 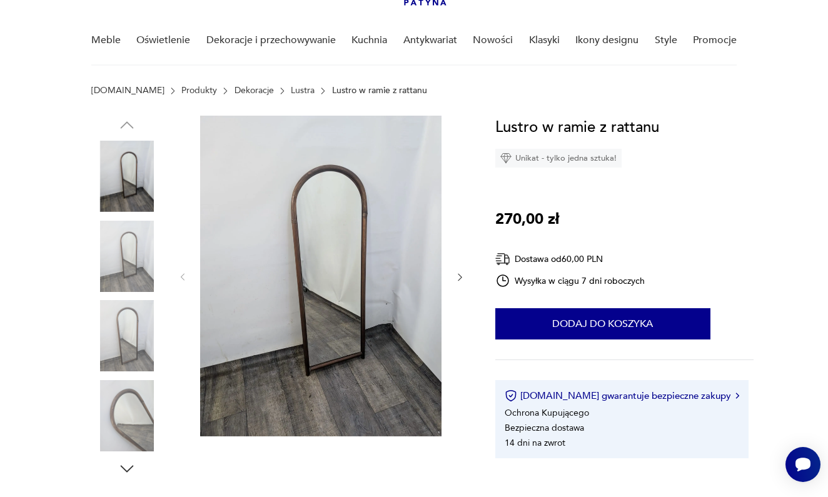 I want to click on div: Wysyłka w ciągu 7 dni roboczych, so click(x=570, y=281).